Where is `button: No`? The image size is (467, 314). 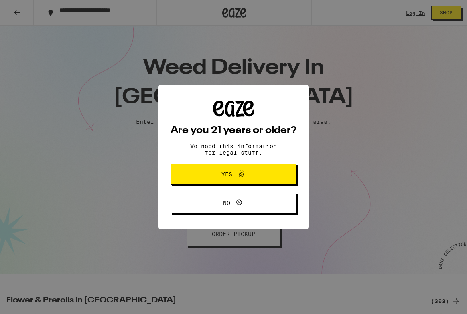
button: No is located at coordinates (233, 203).